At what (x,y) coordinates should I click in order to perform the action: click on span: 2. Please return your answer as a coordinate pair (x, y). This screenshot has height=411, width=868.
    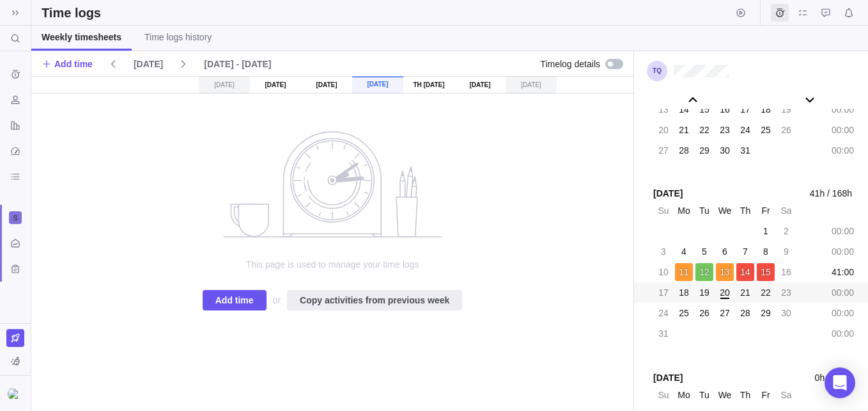
    Looking at the image, I should click on (786, 231).